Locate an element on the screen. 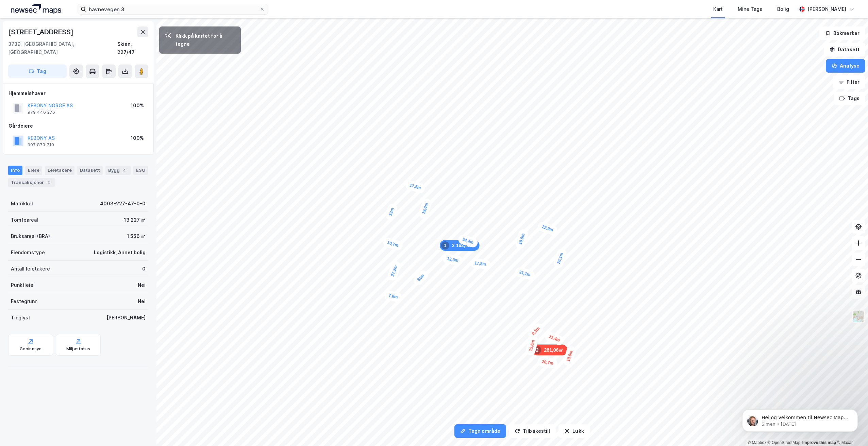 The image size is (868, 446). div: Miljøstatus is located at coordinates (79, 349).